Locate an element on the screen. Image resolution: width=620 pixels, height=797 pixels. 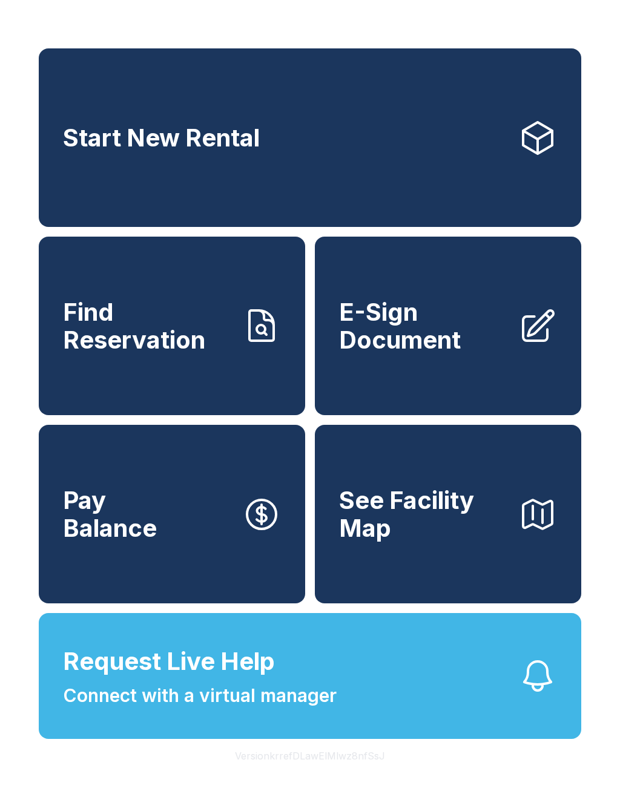
span: Find Reservation is located at coordinates (148, 326).